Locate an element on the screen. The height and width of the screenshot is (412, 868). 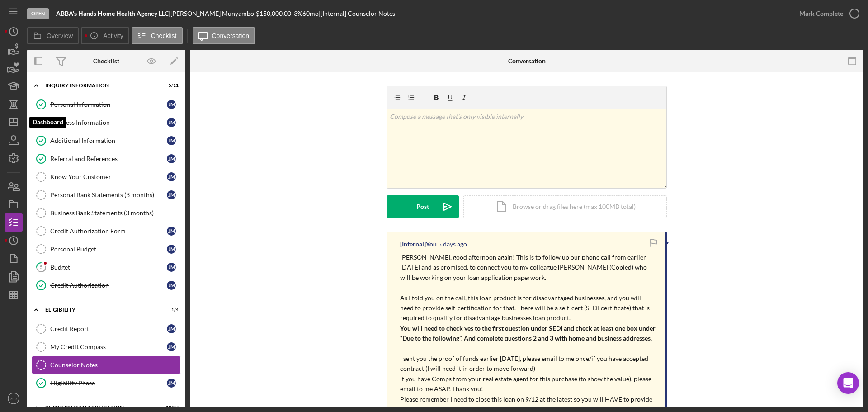
div: Additional Information is located at coordinates (108, 141).